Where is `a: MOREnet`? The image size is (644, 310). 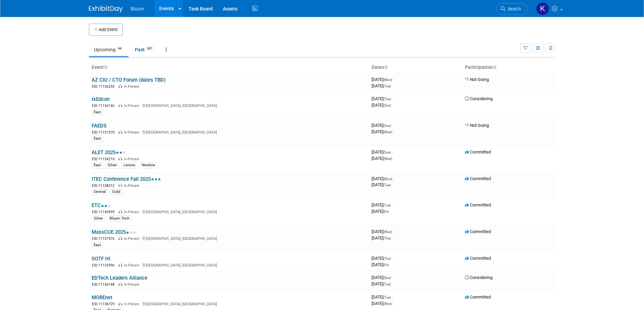 a: MOREnet is located at coordinates (102, 298).